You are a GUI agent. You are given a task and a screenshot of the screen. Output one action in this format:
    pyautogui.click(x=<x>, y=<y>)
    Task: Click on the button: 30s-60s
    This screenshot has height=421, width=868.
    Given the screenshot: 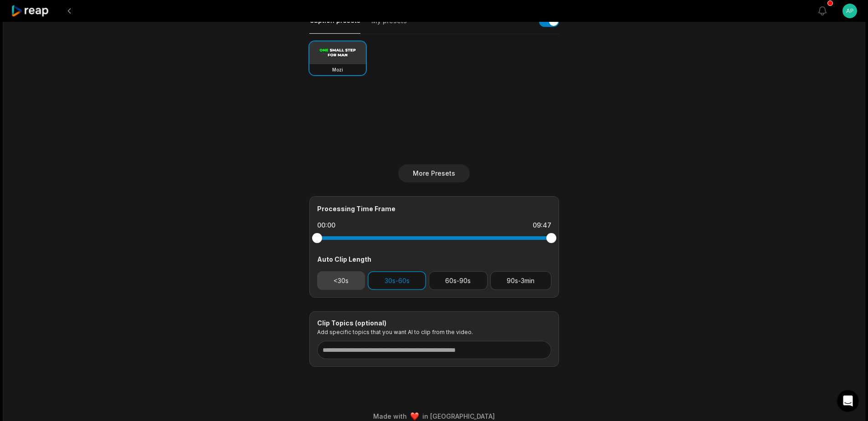 What is the action you would take?
    pyautogui.click(x=397, y=280)
    